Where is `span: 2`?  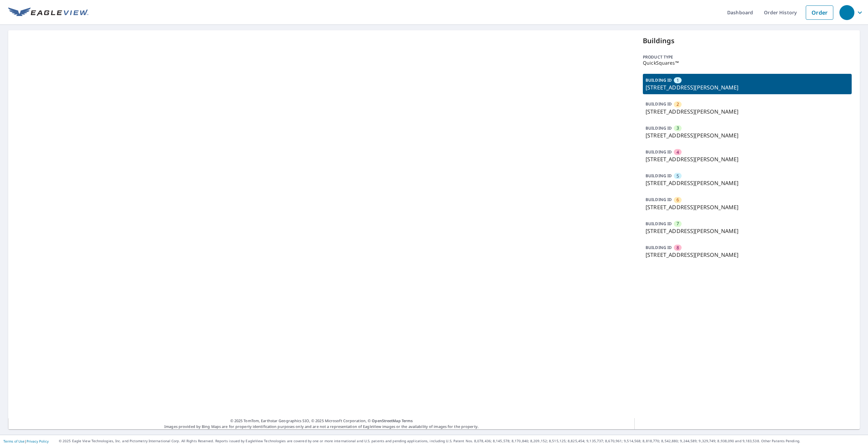 span: 2 is located at coordinates (678, 104).